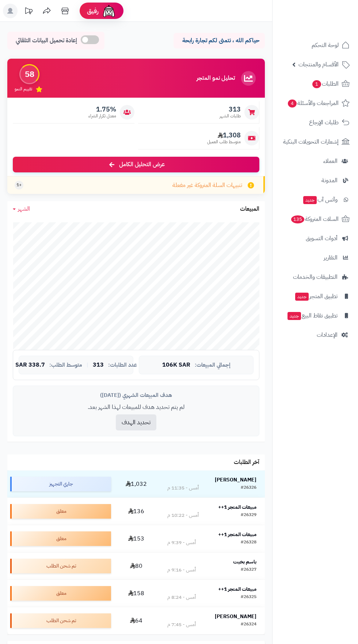 This screenshot has width=358, height=644. I want to click on span: إعادة تحميل البيانات التلقائي, so click(46, 40).